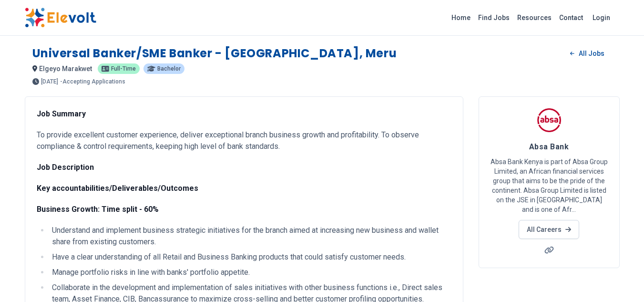  What do you see at coordinates (244, 141) in the screenshot?
I see `p: To provide excellent customer experience, deliver exceptional branch business growth and profitab...` at bounding box center [244, 141].